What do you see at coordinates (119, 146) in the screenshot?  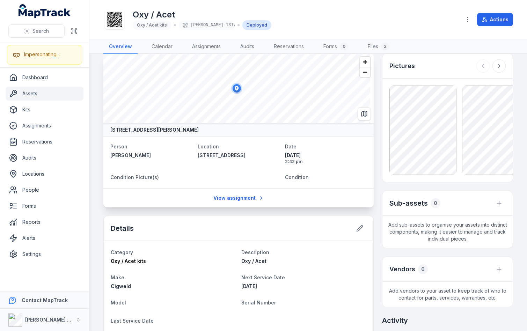 I see `span: Person` at bounding box center [119, 146].